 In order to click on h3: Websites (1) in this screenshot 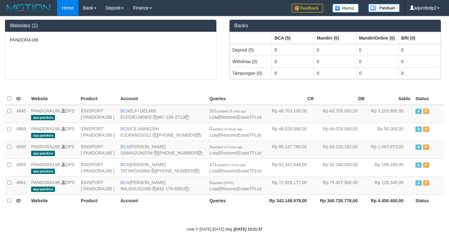, I will do `click(111, 26)`.